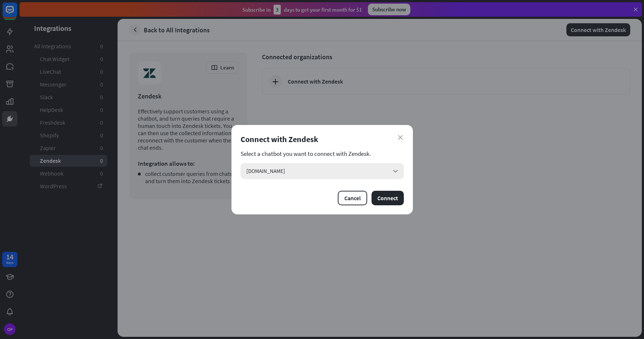 This screenshot has height=339, width=644. What do you see at coordinates (17, 14) in the screenshot?
I see `button: Open LiveChat chat widget` at bounding box center [17, 14].